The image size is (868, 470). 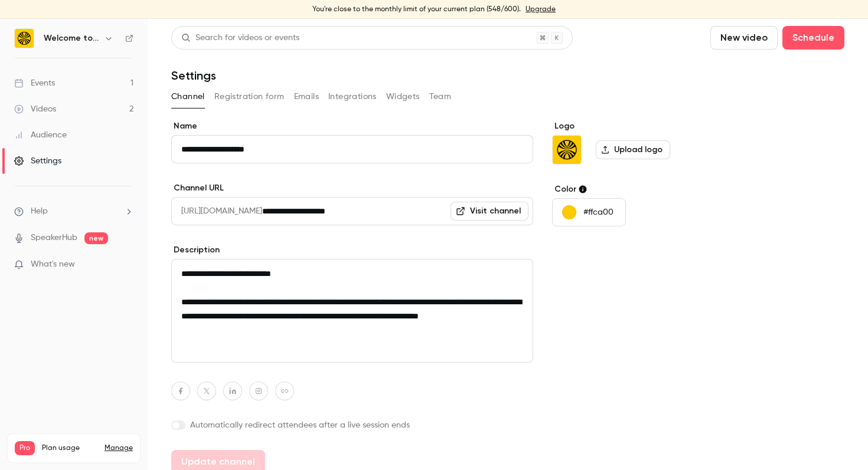 What do you see at coordinates (188, 97) in the screenshot?
I see `button: Channel` at bounding box center [188, 97].